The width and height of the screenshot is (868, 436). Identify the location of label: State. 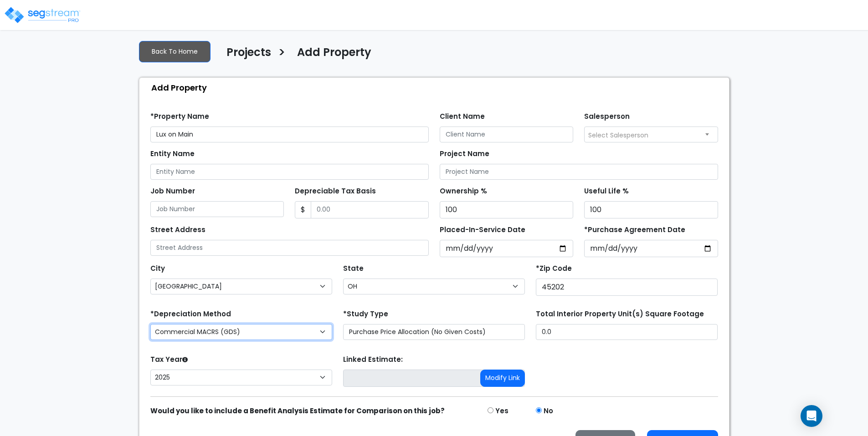
(353, 268).